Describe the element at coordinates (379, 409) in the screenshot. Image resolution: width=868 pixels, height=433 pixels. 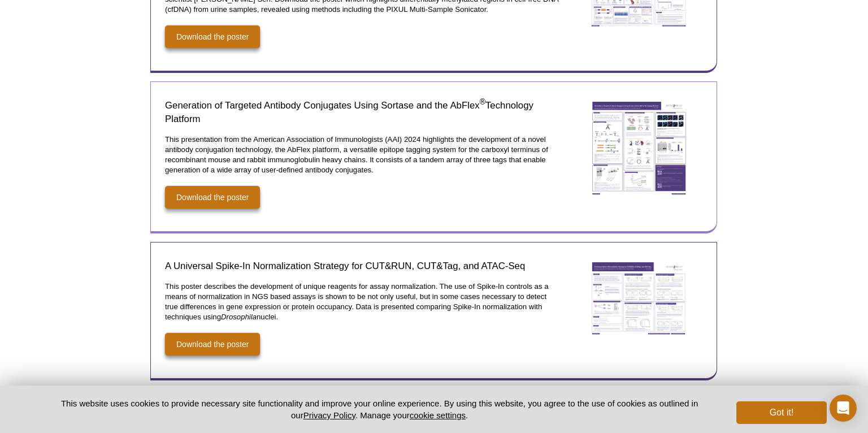
I see `p: This website uses cookies to provide necessary site functionality and improve your online experie...` at that location.